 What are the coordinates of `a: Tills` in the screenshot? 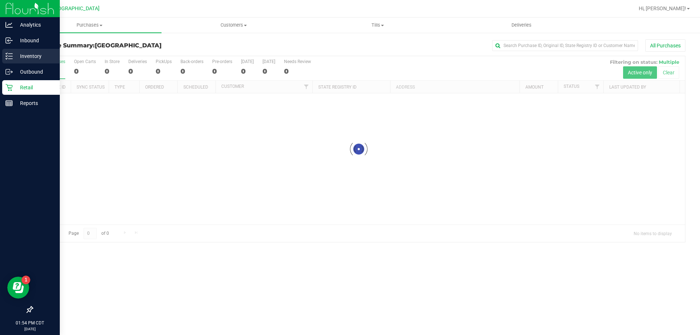 It's located at (377, 25).